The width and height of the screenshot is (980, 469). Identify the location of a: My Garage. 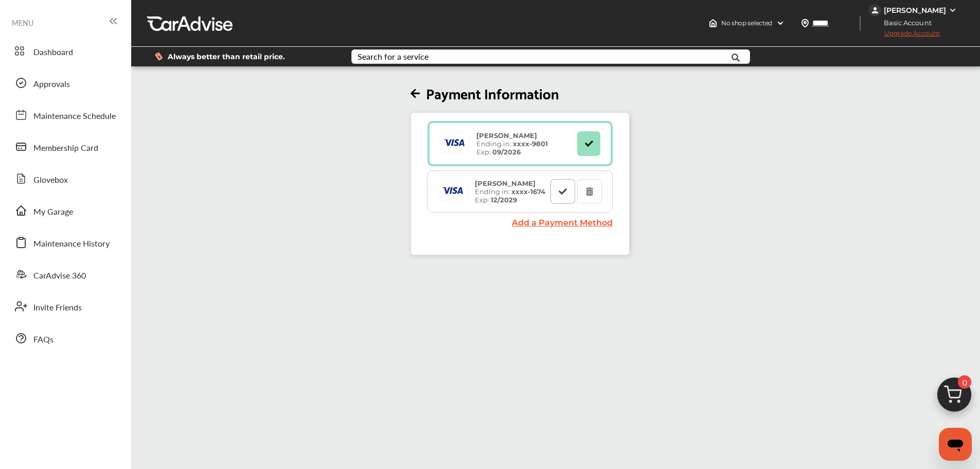
(65, 211).